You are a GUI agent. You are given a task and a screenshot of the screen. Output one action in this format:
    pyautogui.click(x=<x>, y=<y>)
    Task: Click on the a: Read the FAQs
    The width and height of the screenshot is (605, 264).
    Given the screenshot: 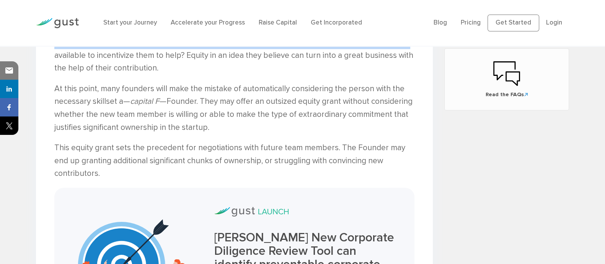 What is the action you would take?
    pyautogui.click(x=507, y=79)
    